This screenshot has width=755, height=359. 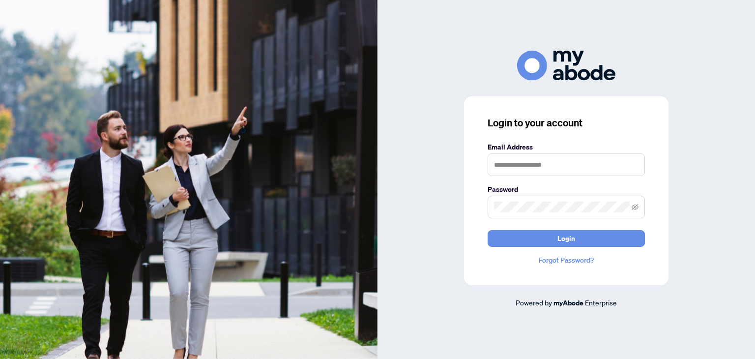 I want to click on span: Powered by, so click(x=534, y=302).